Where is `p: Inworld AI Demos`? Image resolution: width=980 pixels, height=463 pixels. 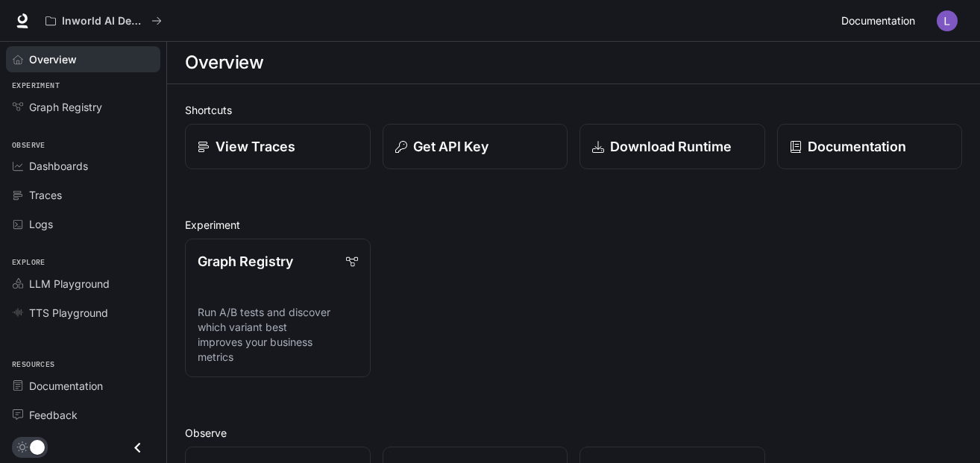 p: Inworld AI Demos is located at coordinates (104, 21).